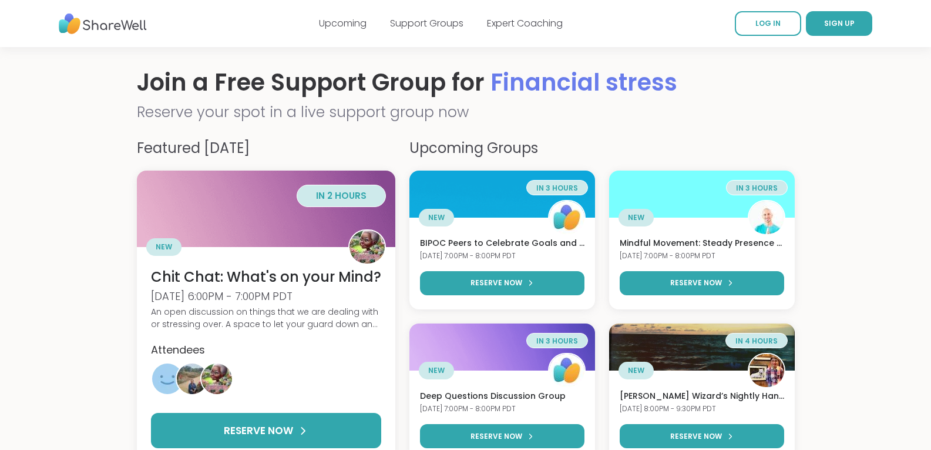 This screenshot has width=931, height=450. What do you see at coordinates (466, 82) in the screenshot?
I see `h1: Join a Free Support Group for` at bounding box center [466, 82].